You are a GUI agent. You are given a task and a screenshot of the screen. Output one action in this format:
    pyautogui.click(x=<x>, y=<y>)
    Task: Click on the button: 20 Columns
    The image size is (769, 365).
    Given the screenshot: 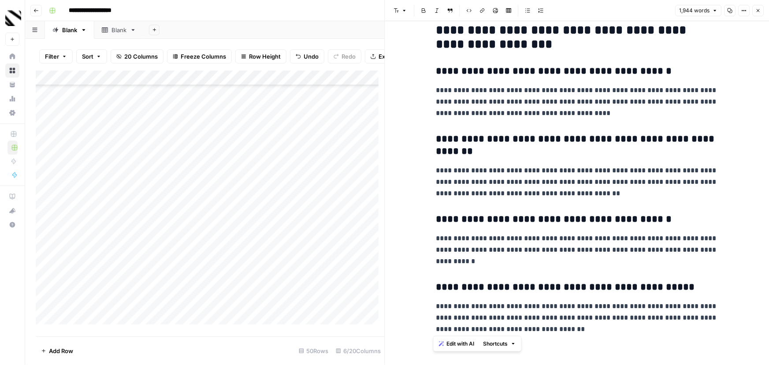 What is the action you would take?
    pyautogui.click(x=137, y=56)
    